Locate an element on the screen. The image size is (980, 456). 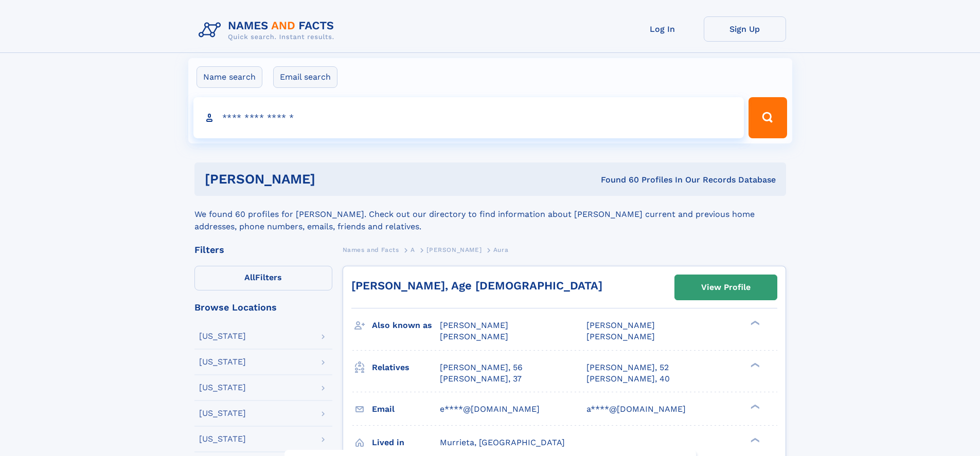
h3: Lived in is located at coordinates (406, 443).